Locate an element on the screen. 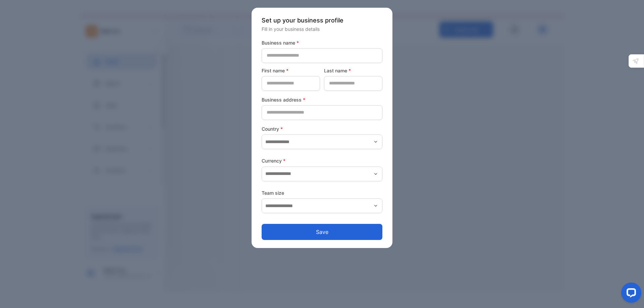 This screenshot has width=644, height=308. label: Business name is located at coordinates (322, 43).